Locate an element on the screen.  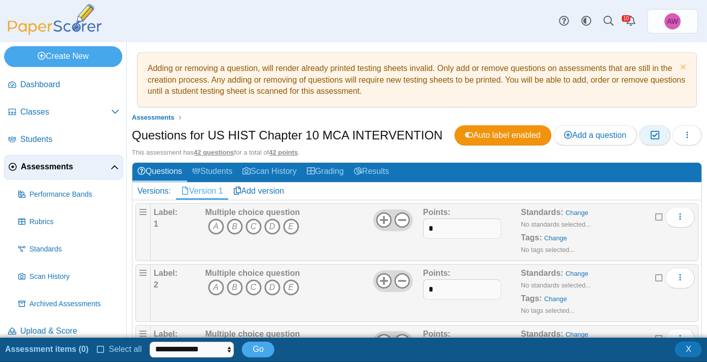
span: Add a question is located at coordinates (595, 135).